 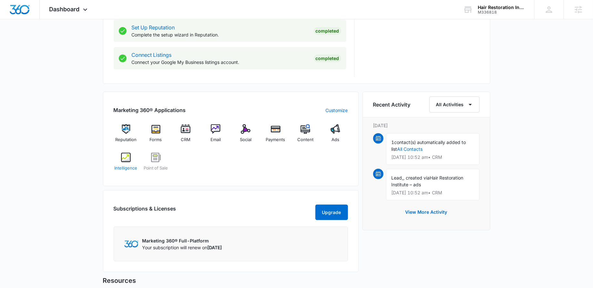 I want to click on a: Reputation, so click(x=126, y=136).